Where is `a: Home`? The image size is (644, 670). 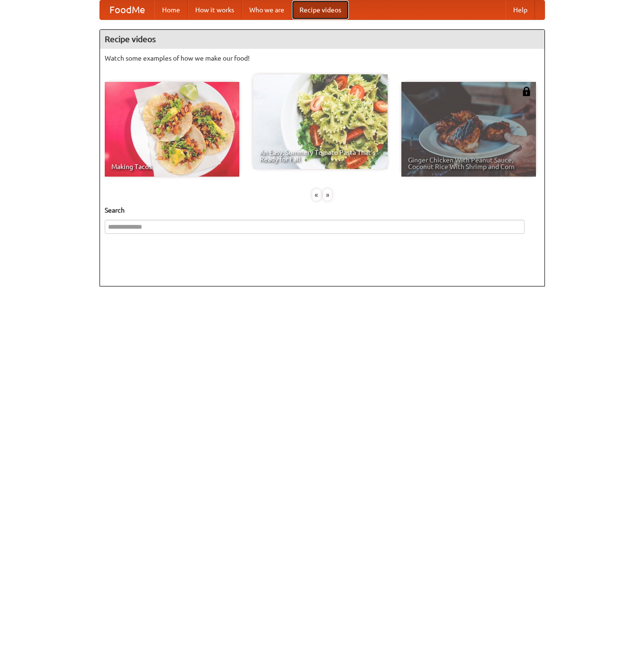 a: Home is located at coordinates (171, 10).